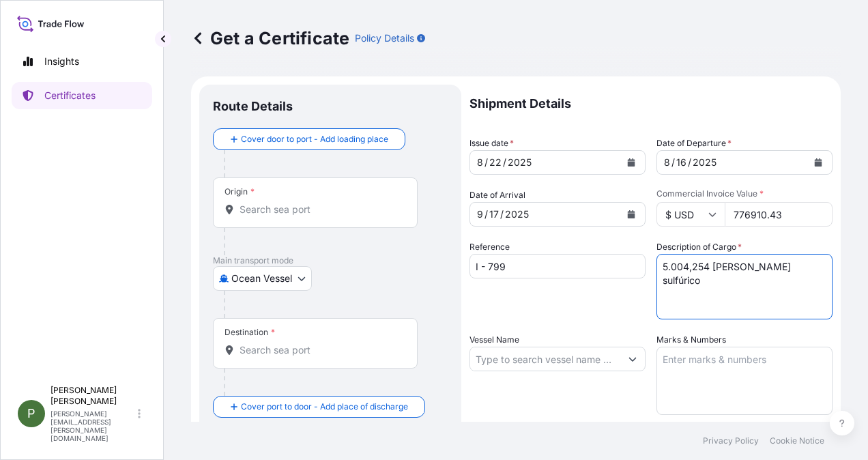 The height and width of the screenshot is (460, 868). I want to click on button: Cover door to port - Add loading place, so click(309, 139).